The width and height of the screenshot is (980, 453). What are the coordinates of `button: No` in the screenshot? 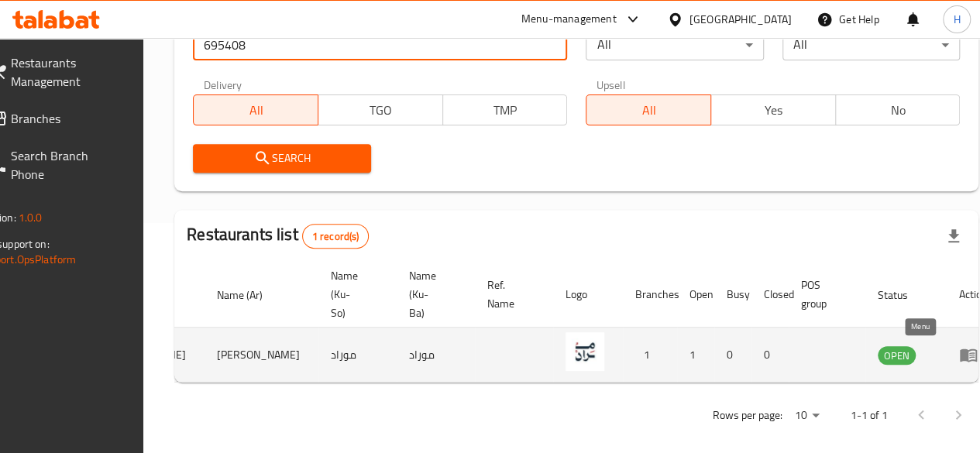 It's located at (898, 110).